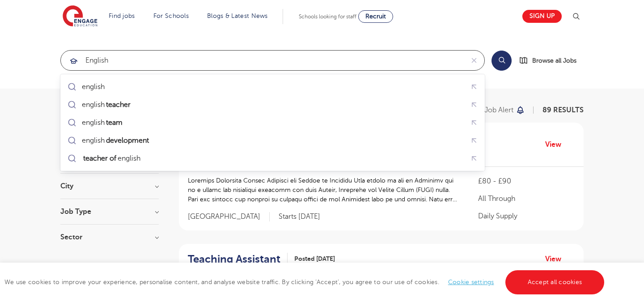 Image resolution: width=644 pixels, height=302 pixels. Describe the element at coordinates (375, 16) in the screenshot. I see `span: Recruit` at that location.